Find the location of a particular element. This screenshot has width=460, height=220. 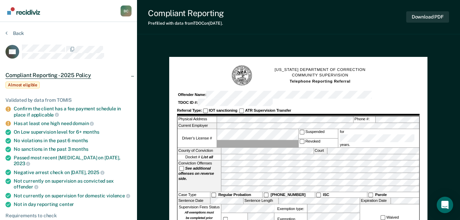

div: Open Intercom Messenger is located at coordinates (445, 205).